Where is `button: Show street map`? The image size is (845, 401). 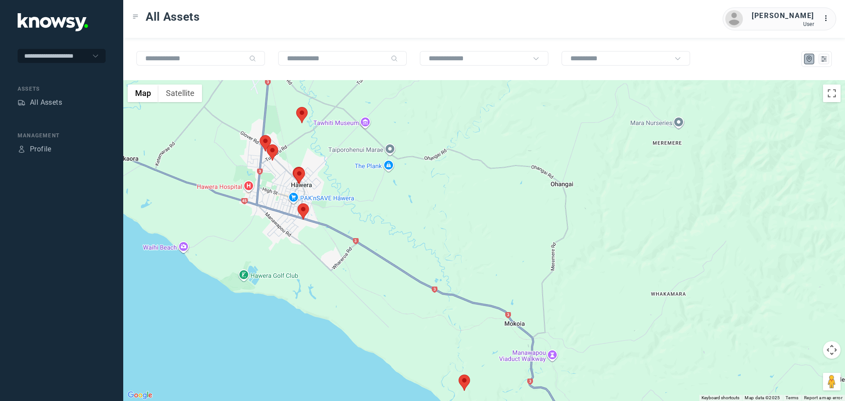
button: Show street map is located at coordinates (143, 93).